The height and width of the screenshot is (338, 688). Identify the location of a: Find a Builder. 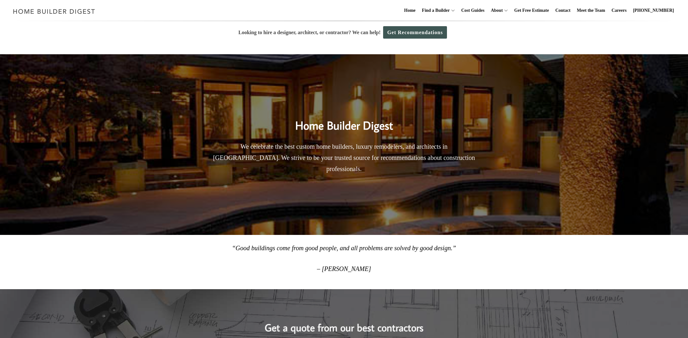
(435, 11).